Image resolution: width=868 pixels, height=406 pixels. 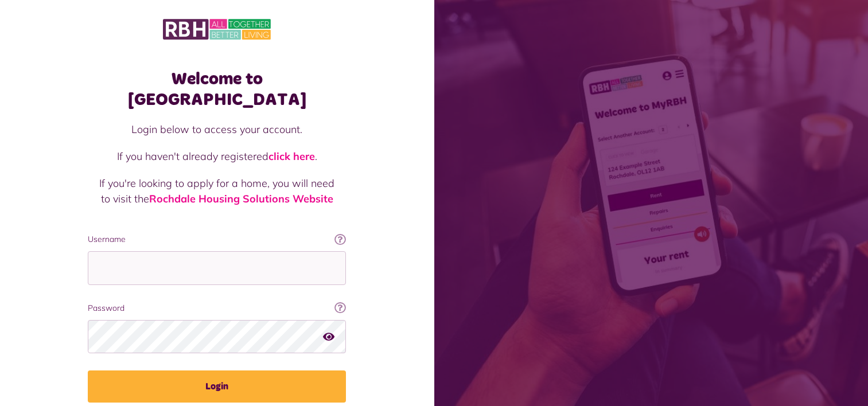 I want to click on a: Rochdale Housing Solutions Website, so click(x=241, y=198).